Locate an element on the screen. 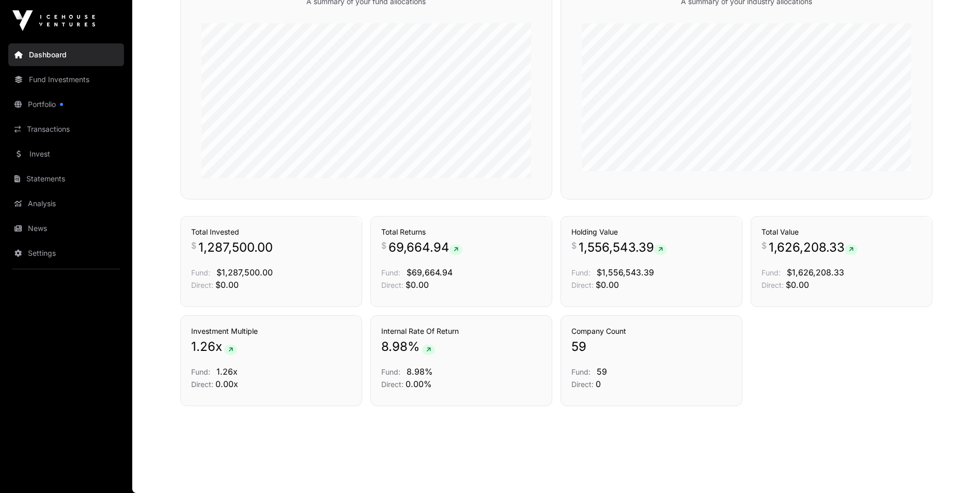  span: $1,626,208.33 is located at coordinates (815, 272).